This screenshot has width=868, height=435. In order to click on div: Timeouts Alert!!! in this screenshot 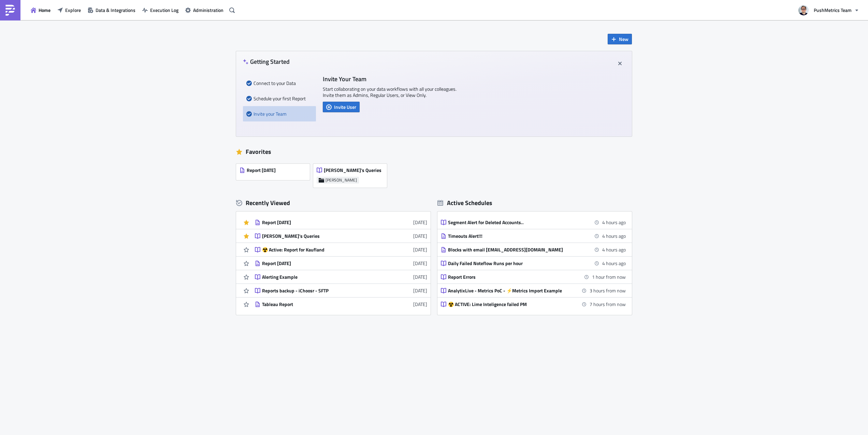, I will do `click(508, 236)`.